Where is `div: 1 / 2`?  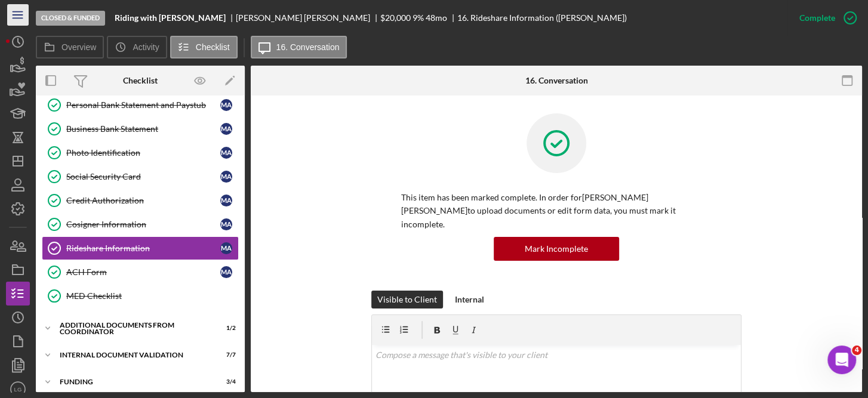 div: 1 / 2 is located at coordinates (225, 328).